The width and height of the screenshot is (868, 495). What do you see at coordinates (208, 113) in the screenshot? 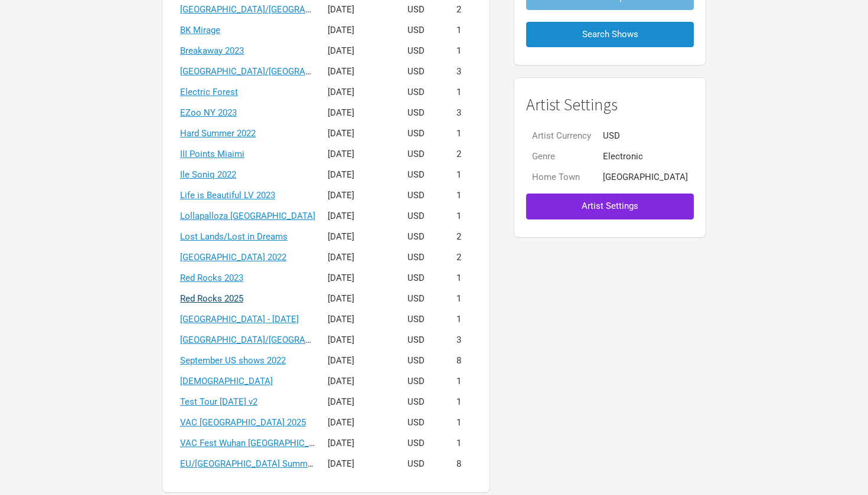
I see `a: EZoo NY 2023` at bounding box center [208, 113].